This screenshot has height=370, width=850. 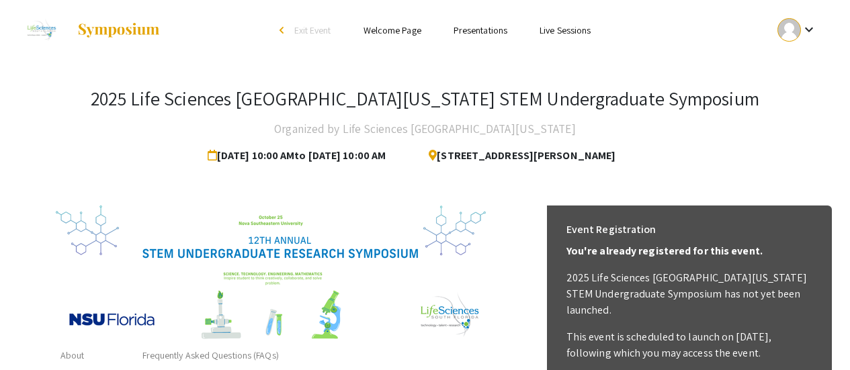 What do you see at coordinates (690, 251) in the screenshot?
I see `p: You're already registered for this event.` at bounding box center [690, 251].